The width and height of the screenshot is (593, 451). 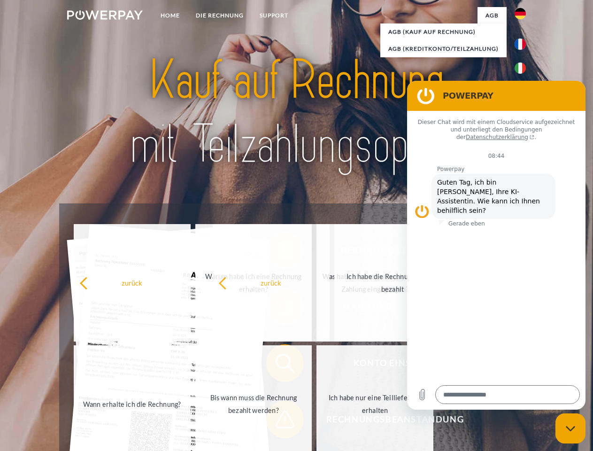 I want to click on a: SUPPORT, so click(x=274, y=15).